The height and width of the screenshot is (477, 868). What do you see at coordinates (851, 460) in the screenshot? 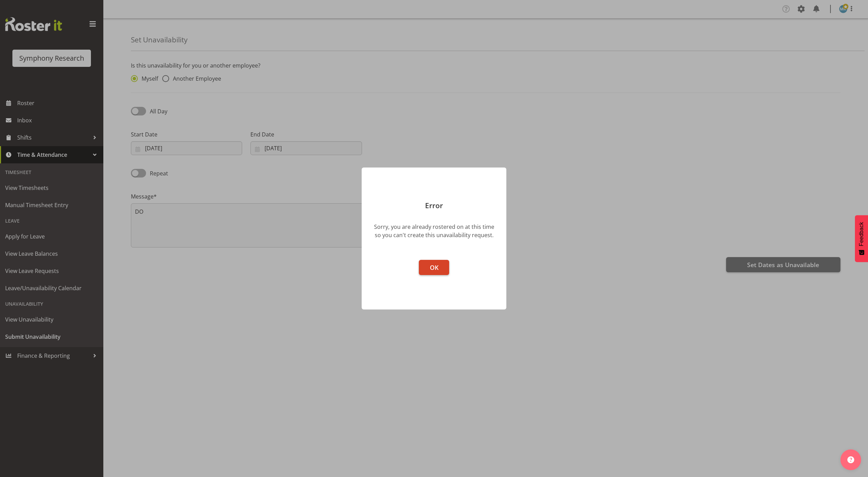
I see `img: help-xxl-2.png` at bounding box center [851, 460].